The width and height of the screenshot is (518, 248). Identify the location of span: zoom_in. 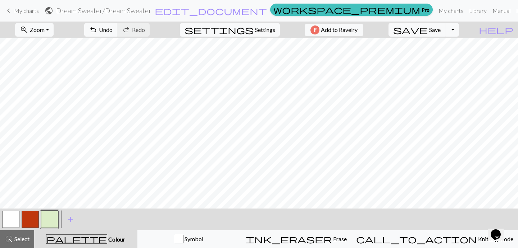
(24, 30).